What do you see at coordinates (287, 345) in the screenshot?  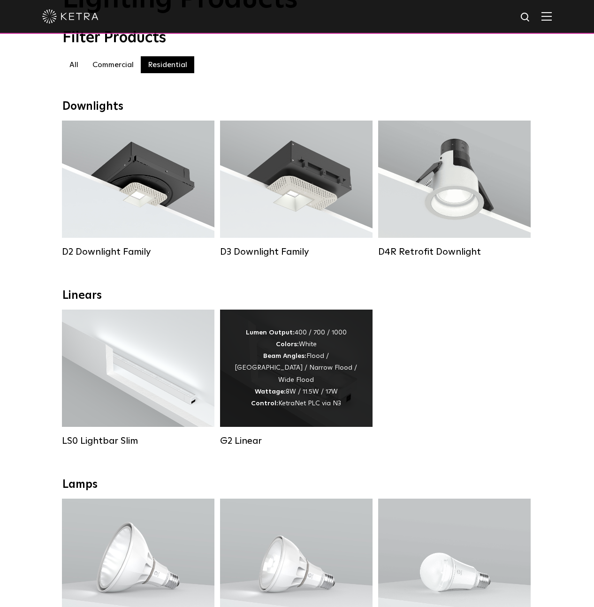 I see `strong: Colors:` at bounding box center [287, 345].